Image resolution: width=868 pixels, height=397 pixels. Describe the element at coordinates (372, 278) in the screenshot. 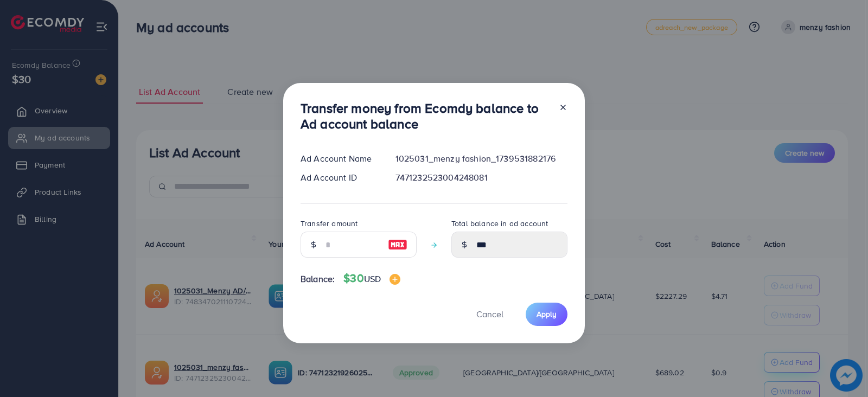

I see `span: USD` at that location.